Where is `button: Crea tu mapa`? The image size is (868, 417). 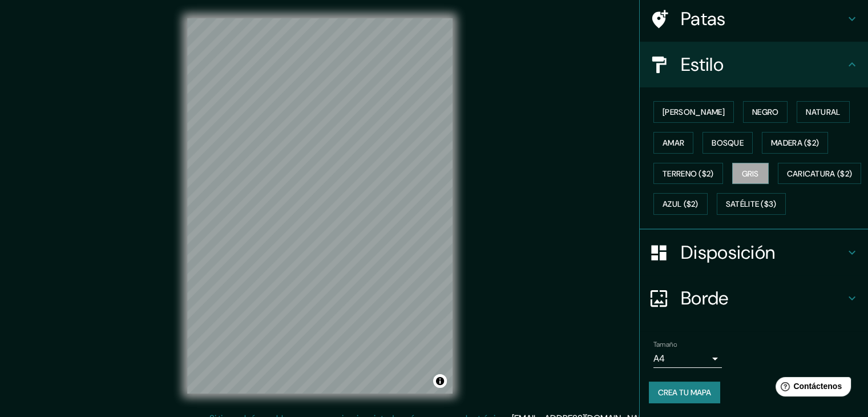
button: Crea tu mapa is located at coordinates (685, 393).